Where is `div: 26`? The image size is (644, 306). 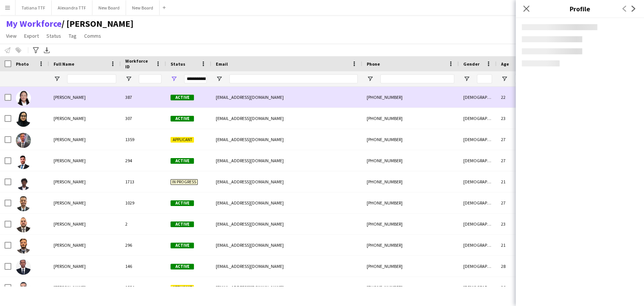 div: 26 is located at coordinates (512, 287).